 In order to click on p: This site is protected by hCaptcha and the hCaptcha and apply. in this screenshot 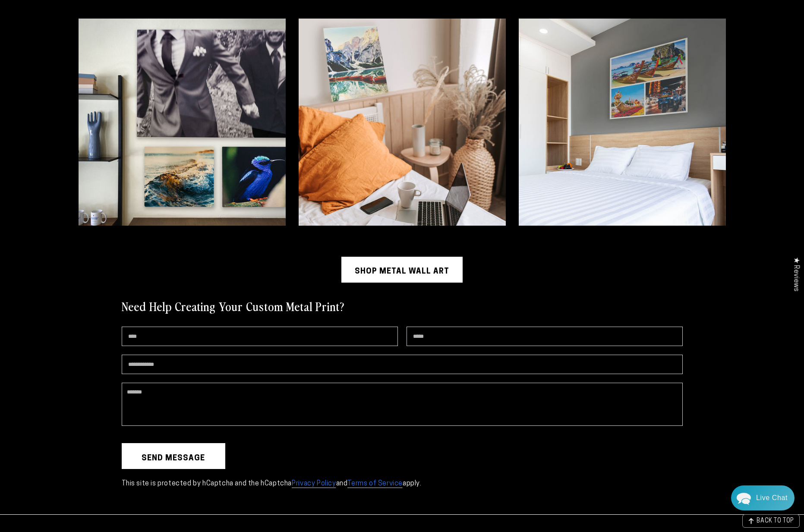, I will do `click(402, 484)`.